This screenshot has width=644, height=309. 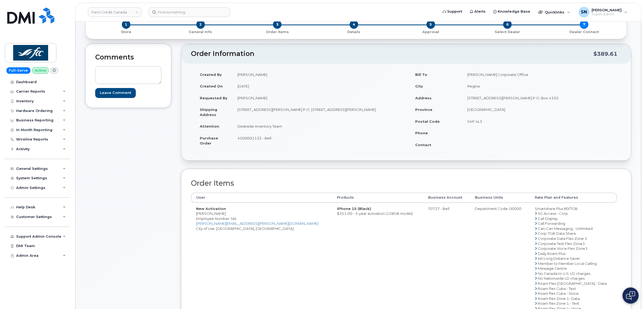 What do you see at coordinates (584, 12) in the screenshot?
I see `span: SN` at bounding box center [584, 12].